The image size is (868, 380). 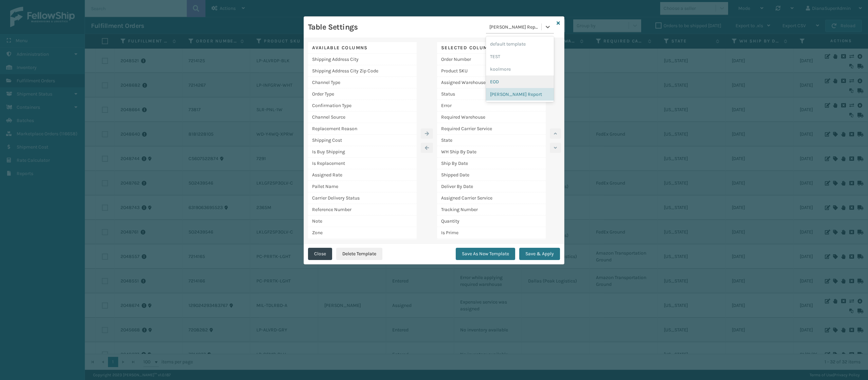 What do you see at coordinates (491, 106) in the screenshot?
I see `div: Error` at bounding box center [491, 106].